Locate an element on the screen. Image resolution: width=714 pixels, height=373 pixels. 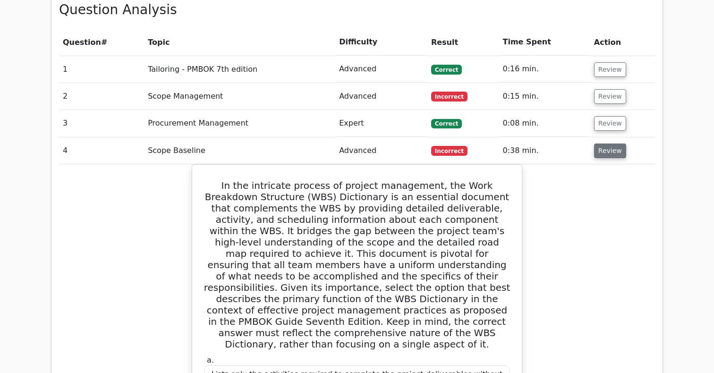
span: Question is located at coordinates (82, 42).